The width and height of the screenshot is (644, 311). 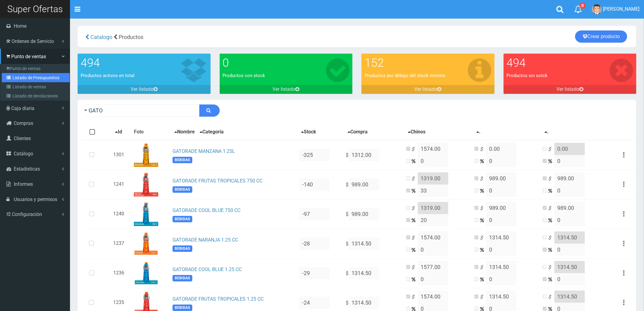 What do you see at coordinates (121, 184) in the screenshot?
I see `td: 1241` at bounding box center [121, 184].